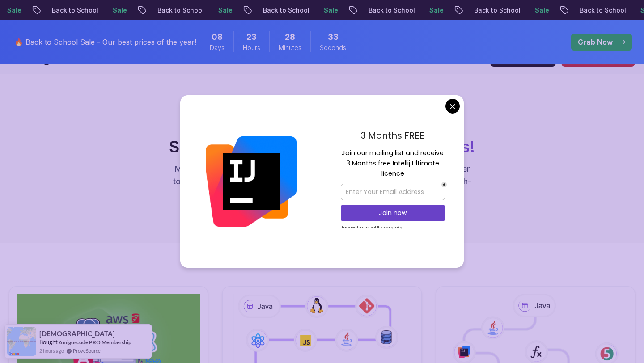  What do you see at coordinates (251, 48) in the screenshot?
I see `span: Hours` at bounding box center [251, 48].